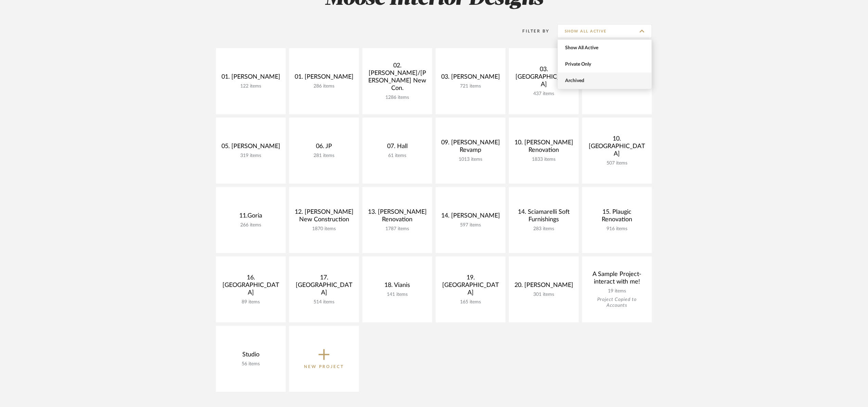 This screenshot has width=868, height=407. Describe the element at coordinates (251, 156) in the screenshot. I see `div: 319 items` at that location.